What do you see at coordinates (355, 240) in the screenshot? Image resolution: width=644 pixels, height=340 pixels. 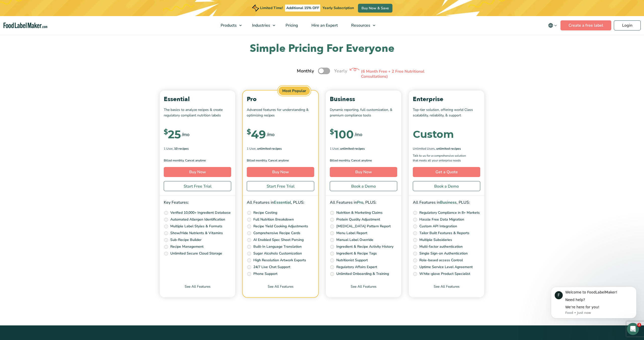 I see `p: Manual Label Override` at bounding box center [355, 240].